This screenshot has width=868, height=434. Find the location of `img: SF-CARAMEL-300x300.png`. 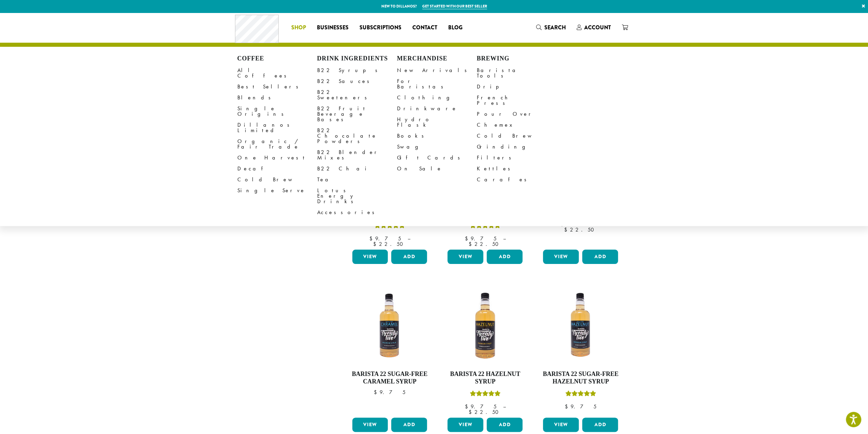

img: SF-CARAMEL-300x300.png is located at coordinates (389, 326).